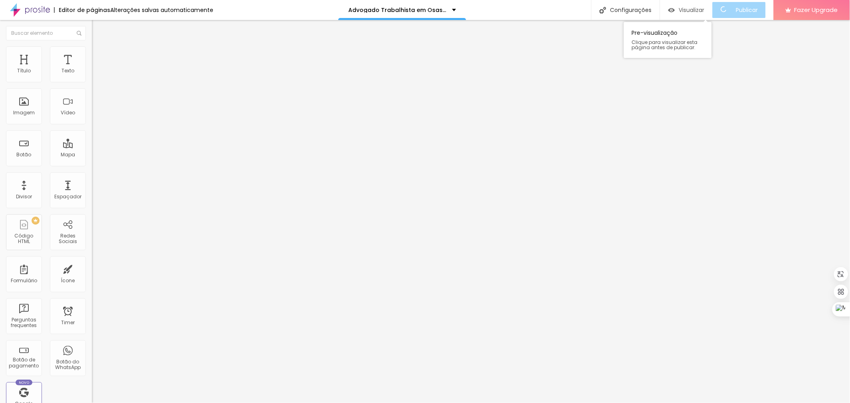 This screenshot has height=403, width=850. Describe the element at coordinates (68, 113) in the screenshot. I see `div: Vídeo` at that location.